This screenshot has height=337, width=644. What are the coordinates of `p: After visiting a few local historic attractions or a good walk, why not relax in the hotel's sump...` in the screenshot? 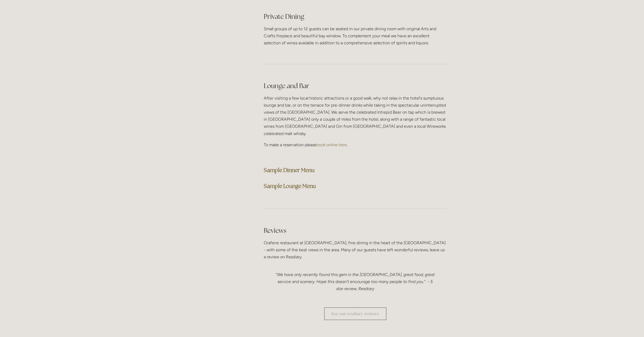 It's located at (355, 116).